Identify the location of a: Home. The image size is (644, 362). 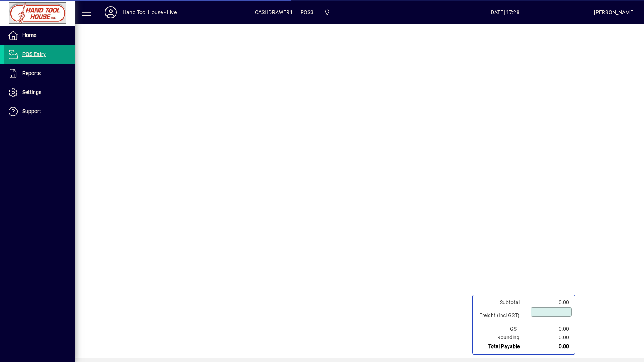
(39, 36).